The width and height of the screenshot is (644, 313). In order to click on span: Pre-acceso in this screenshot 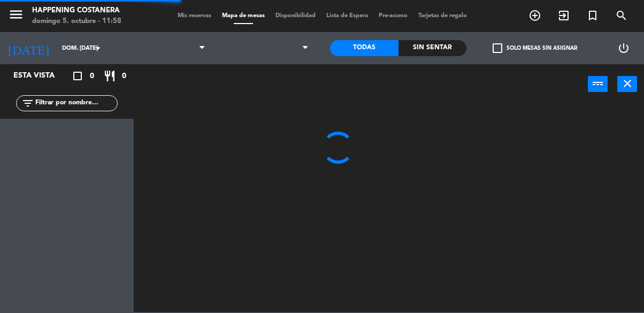, I will do `click(393, 15)`.